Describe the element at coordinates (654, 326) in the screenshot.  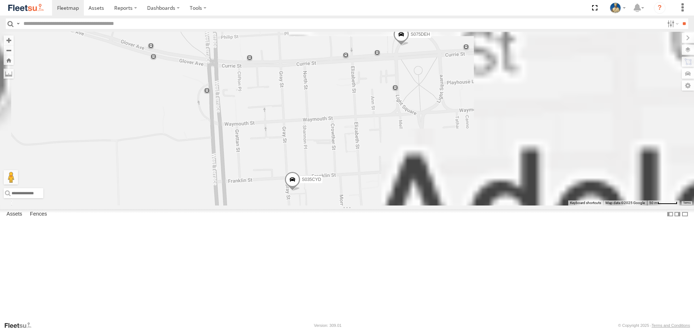
I see `div: © Copyright 2025 -` at that location.